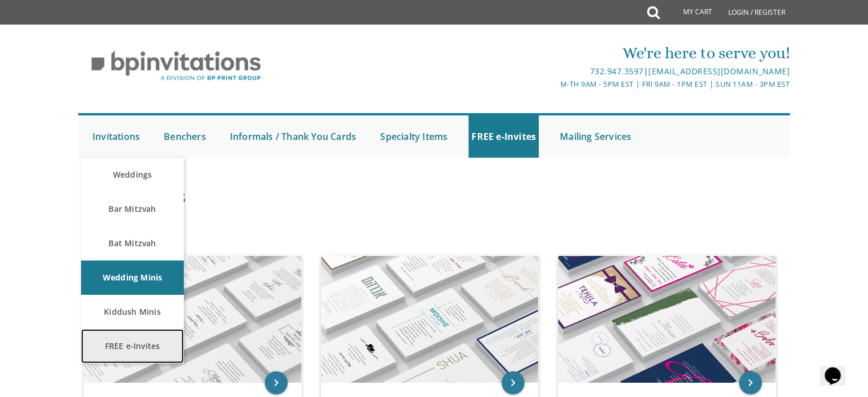 The width and height of the screenshot is (868, 397). What do you see at coordinates (430, 319) in the screenshot?
I see `img: Bar Mitzvah Invitations` at bounding box center [430, 319].